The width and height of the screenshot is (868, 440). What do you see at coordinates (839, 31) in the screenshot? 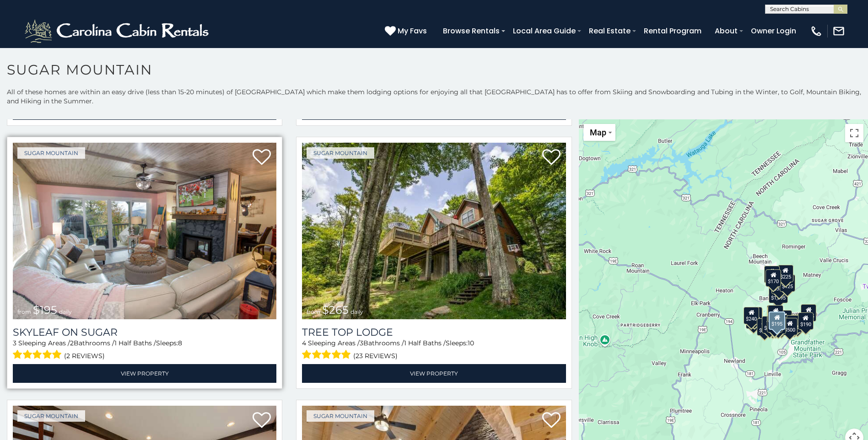
I see `img: mail-regular-white.png` at bounding box center [839, 31].